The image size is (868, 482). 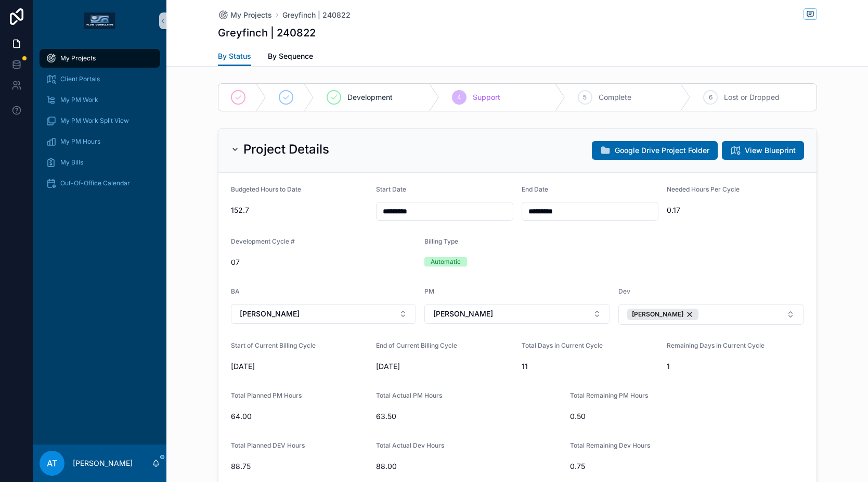 I want to click on span: My Bills, so click(x=72, y=162).